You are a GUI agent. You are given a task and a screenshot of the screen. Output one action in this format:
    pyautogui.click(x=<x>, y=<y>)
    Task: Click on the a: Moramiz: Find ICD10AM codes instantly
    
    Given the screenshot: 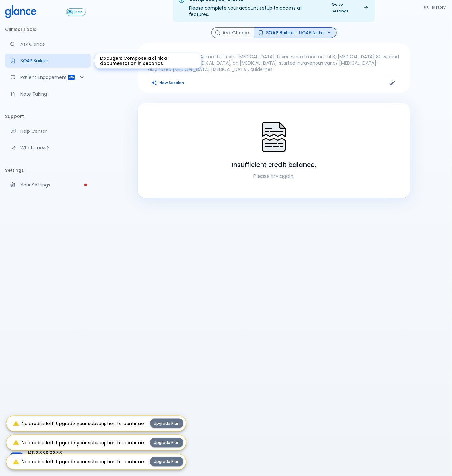 What is the action you would take?
    pyautogui.click(x=48, y=44)
    